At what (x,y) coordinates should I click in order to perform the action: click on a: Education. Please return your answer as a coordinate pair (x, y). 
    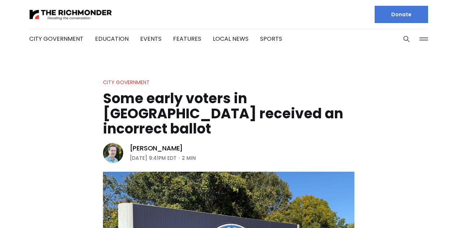
    Looking at the image, I should click on (112, 39).